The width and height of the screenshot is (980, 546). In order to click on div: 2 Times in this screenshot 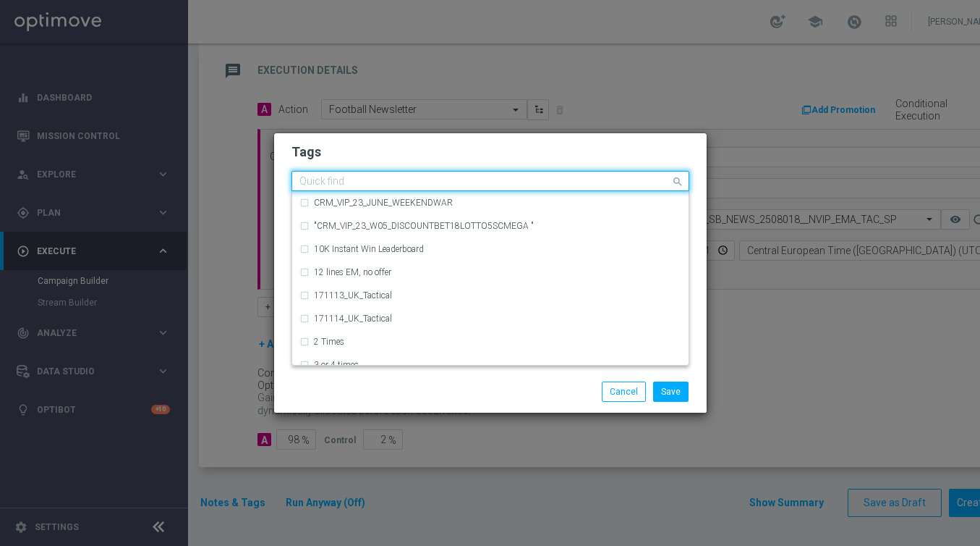, I will do `click(490, 341)`.